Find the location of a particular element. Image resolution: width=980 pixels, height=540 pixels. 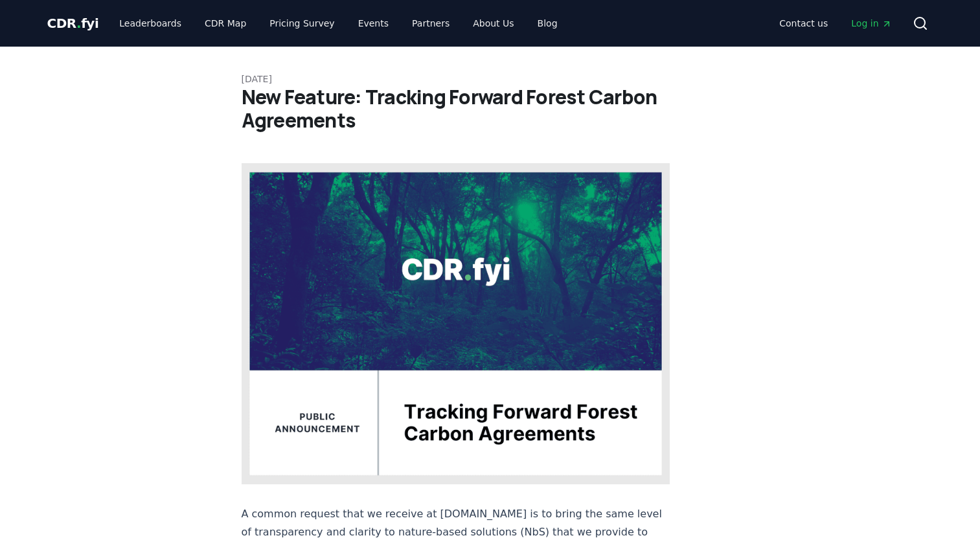

a: Log in is located at coordinates (871, 24).